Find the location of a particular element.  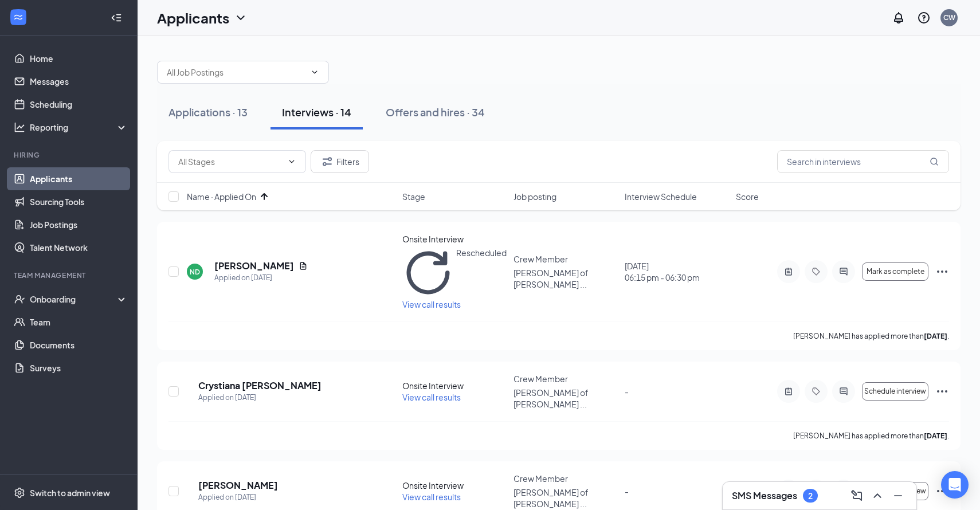

button: ChevronUp is located at coordinates (878, 496).